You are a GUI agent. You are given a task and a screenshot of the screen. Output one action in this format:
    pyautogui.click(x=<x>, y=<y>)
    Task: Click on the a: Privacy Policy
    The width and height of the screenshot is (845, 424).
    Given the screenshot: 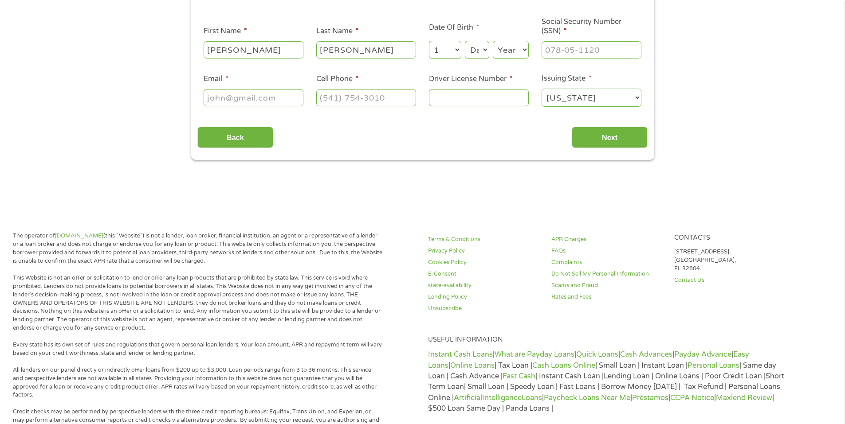 What is the action you would take?
    pyautogui.click(x=484, y=251)
    